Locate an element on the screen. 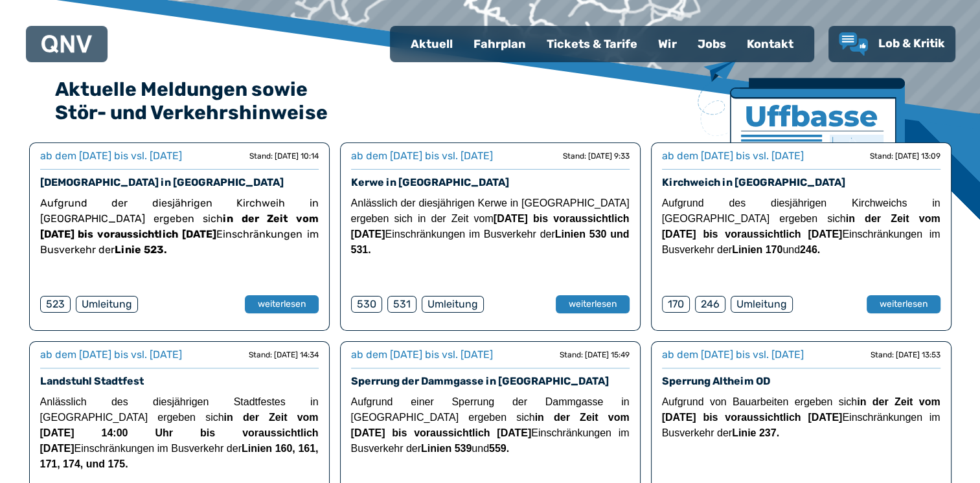 This screenshot has width=980, height=483. a: Jobs is located at coordinates (712, 44).